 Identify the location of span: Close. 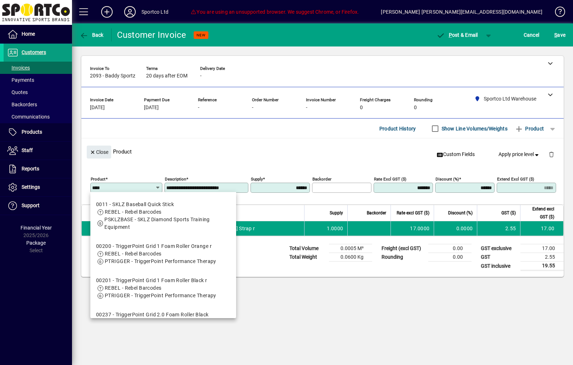
(99, 152).